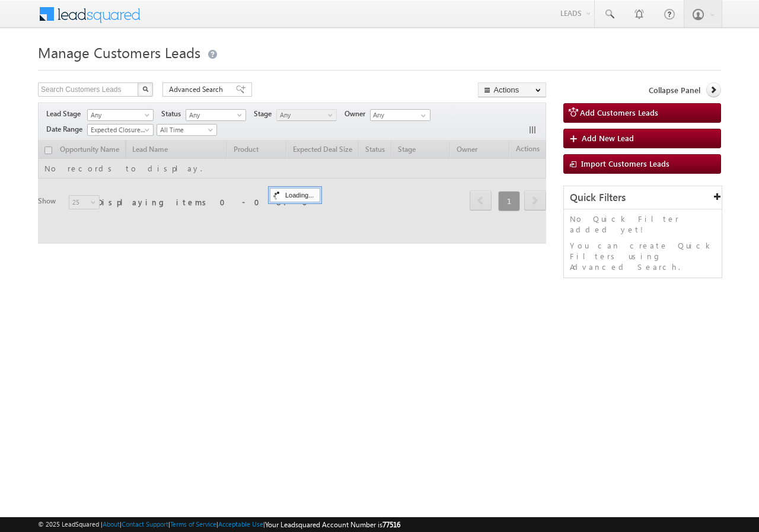 Image resolution: width=759 pixels, height=532 pixels. I want to click on span: Collapse Panel, so click(675, 90).